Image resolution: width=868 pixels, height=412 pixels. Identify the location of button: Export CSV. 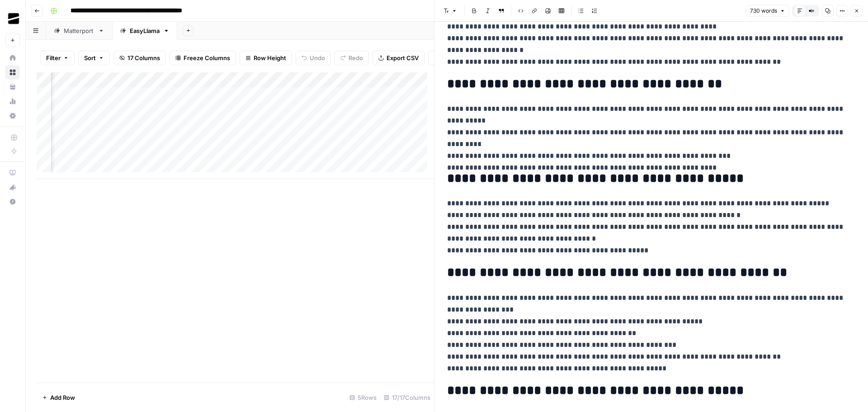
(398, 58).